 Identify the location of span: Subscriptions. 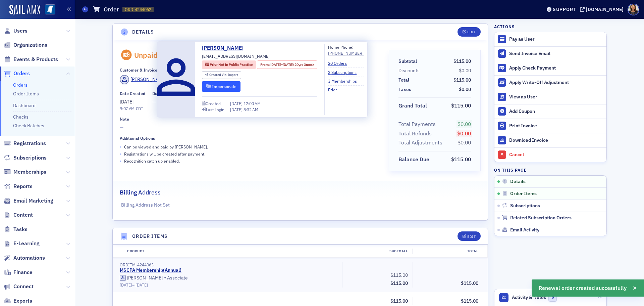
(525, 206).